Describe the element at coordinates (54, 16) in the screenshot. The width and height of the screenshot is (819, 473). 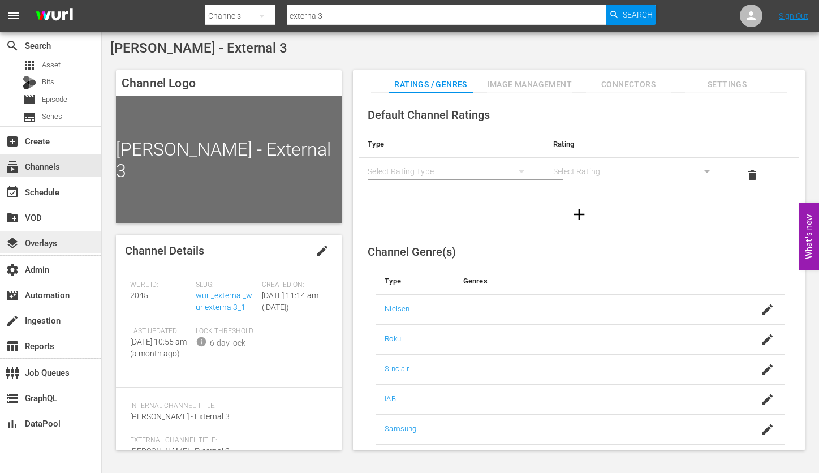
I see `img: ans4CAIJ8jUAAAAAAAAAAAAAAAAAAAAAAAAgQb4GAAAAAAAAAAAAAAAAAAAAAAAAJMjXAAAAAAAAAAAAAAAAAAAAAAAAgAT5G...` at that location.